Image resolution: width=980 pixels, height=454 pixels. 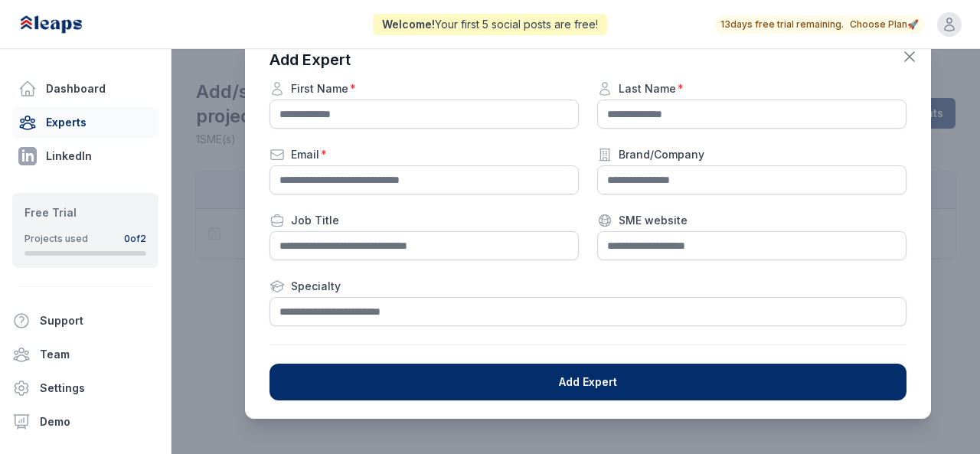 I want to click on div: Projects used, so click(x=56, y=238).